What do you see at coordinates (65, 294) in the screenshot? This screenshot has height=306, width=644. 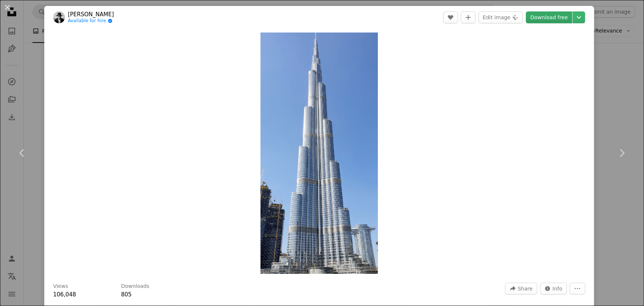 I see `span: 106,048` at bounding box center [65, 294].